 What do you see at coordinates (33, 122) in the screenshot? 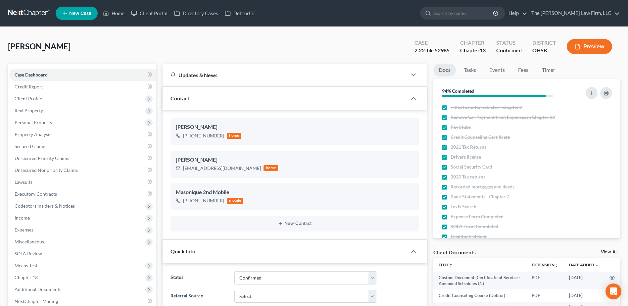
I see `span: Personal Property` at bounding box center [33, 122].